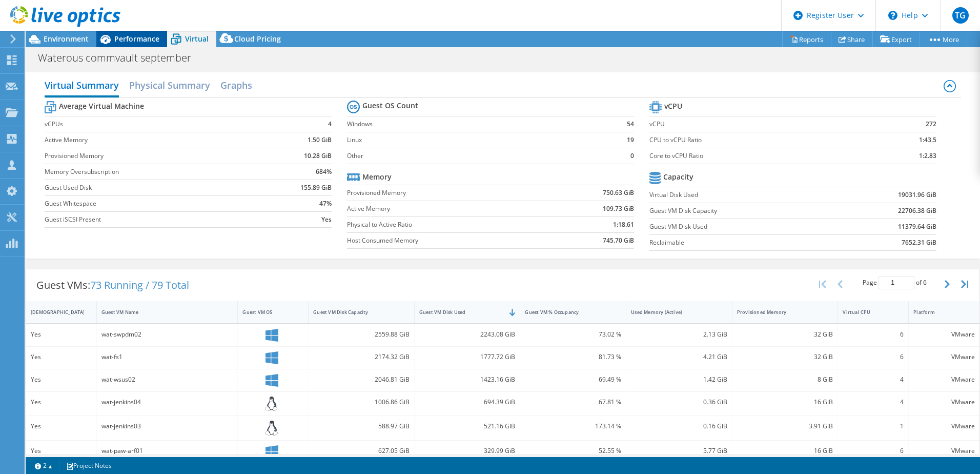 This screenshot has height=474, width=980. Describe the element at coordinates (154, 188) in the screenshot. I see `label: Guest Used Disk` at that location.